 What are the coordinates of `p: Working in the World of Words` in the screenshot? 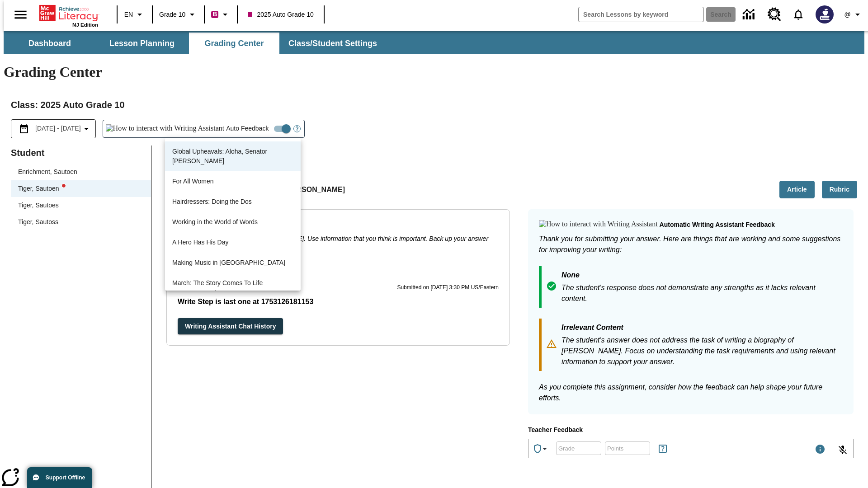 It's located at (215, 222).